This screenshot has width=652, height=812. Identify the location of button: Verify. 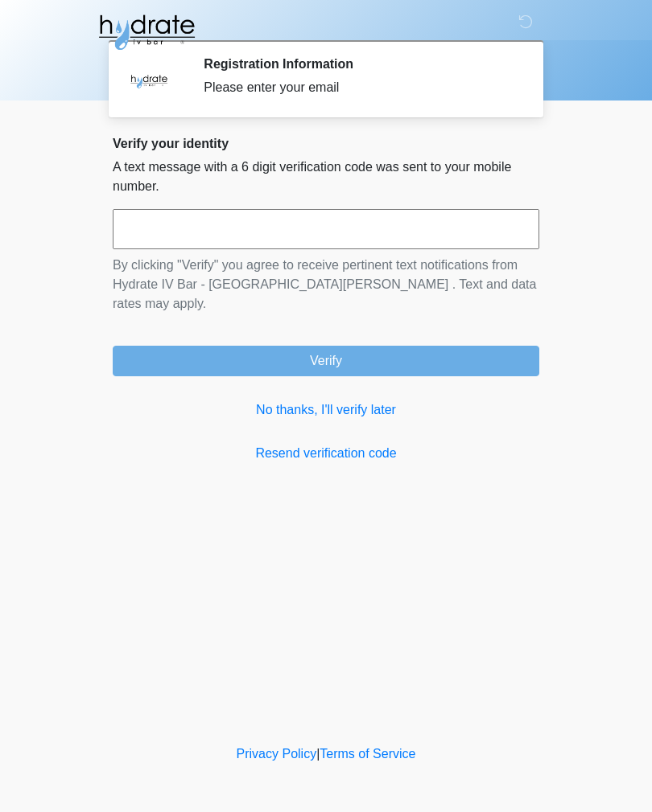
(326, 361).